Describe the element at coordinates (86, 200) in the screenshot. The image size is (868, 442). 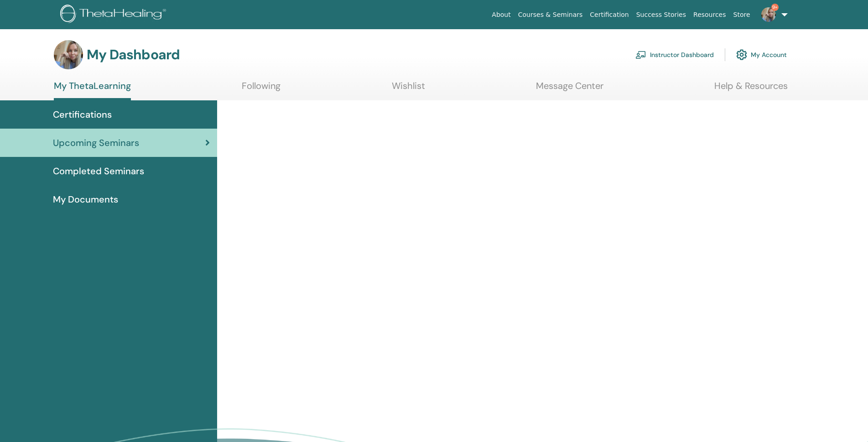
I see `span: My Documents` at that location.